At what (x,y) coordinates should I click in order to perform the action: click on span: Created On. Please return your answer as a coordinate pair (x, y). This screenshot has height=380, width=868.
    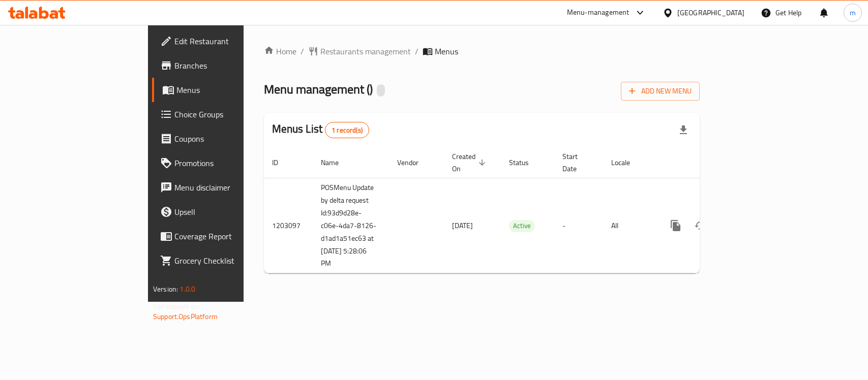
    Looking at the image, I should click on (471, 163).